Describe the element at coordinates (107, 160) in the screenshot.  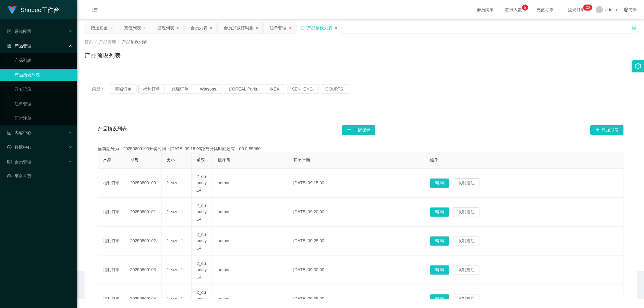
I see `span: 产品` at that location.